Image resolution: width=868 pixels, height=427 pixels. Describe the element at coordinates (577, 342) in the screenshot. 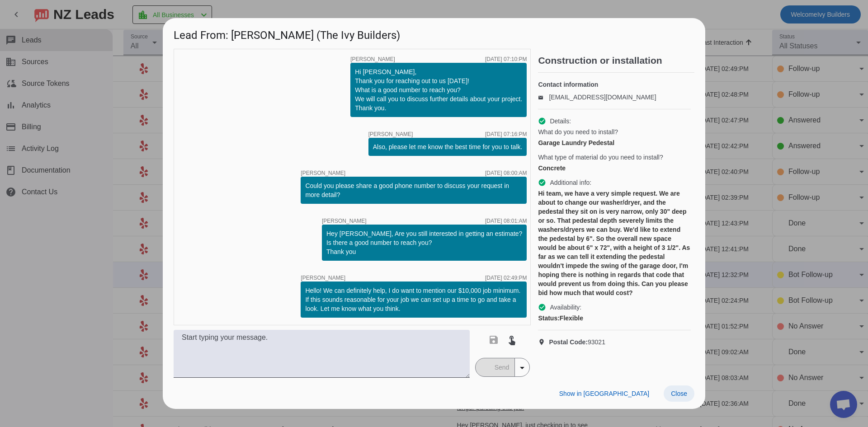

I see `span: 93021` at that location.